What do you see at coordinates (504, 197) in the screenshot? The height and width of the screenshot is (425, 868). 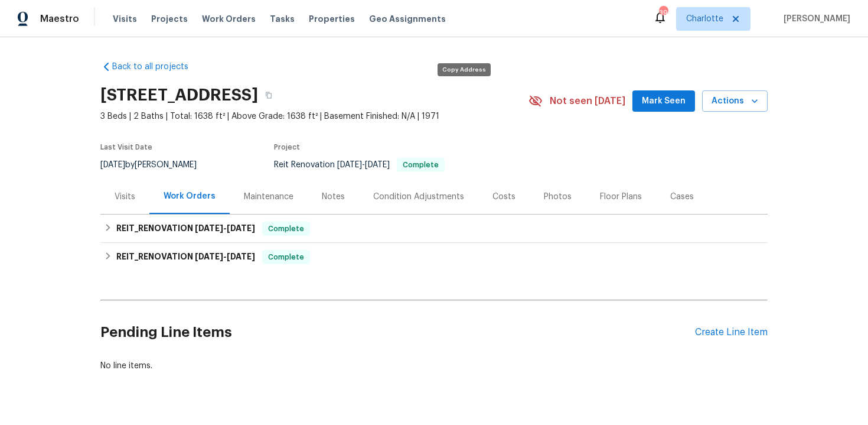 I see `div: Costs` at bounding box center [504, 197].